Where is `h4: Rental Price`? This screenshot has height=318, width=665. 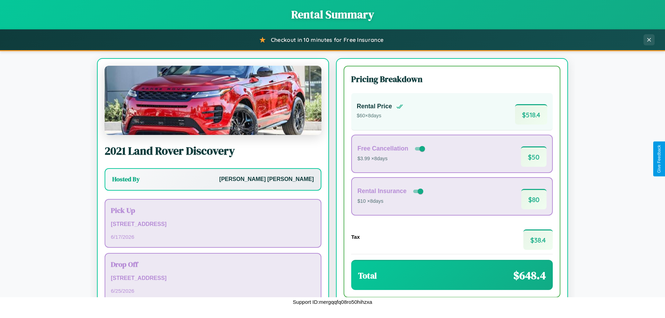
h4: Rental Price is located at coordinates (374, 106).